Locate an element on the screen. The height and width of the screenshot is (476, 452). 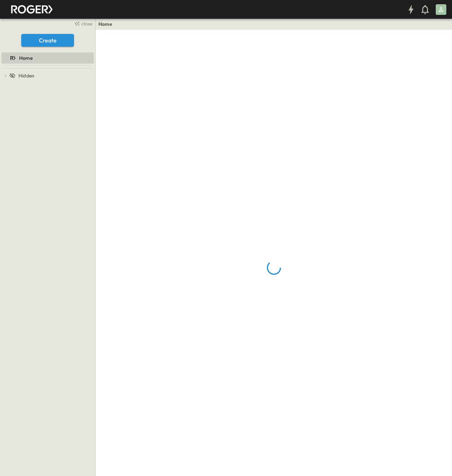
nav: breadcrumbs is located at coordinates (107, 24).